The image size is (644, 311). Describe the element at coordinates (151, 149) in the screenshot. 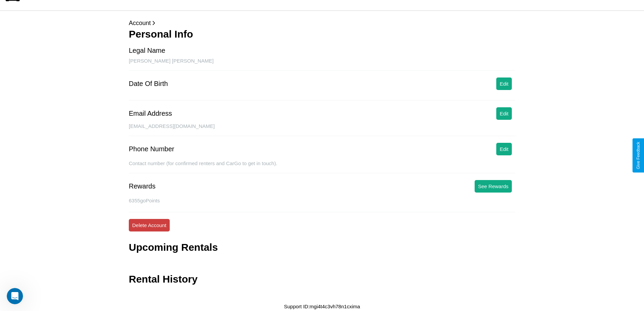

I see `div: Phone Number` at that location.